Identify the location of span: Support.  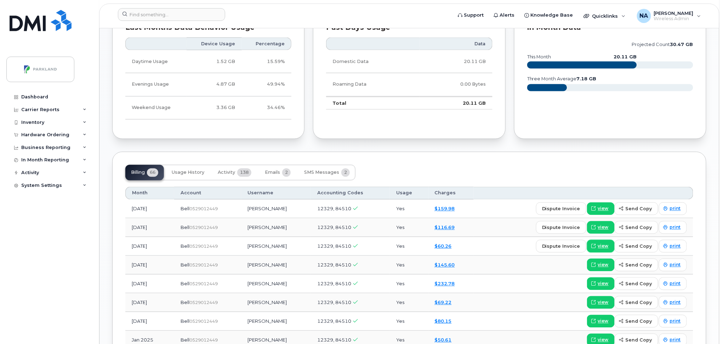
(474, 15).